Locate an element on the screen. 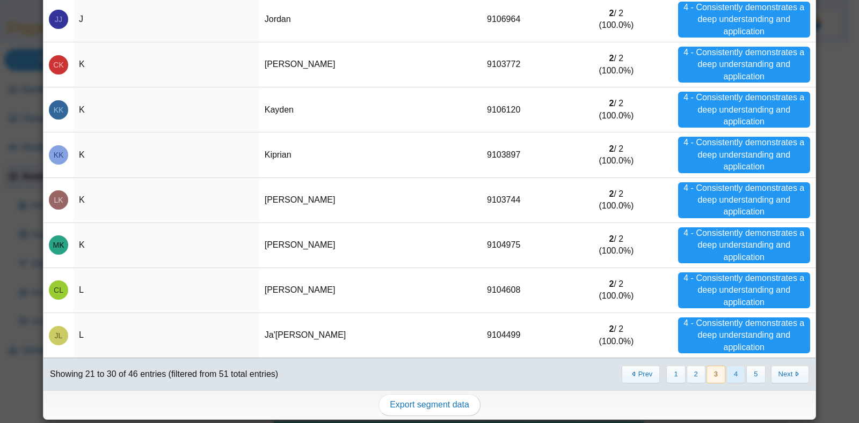 Image resolution: width=859 pixels, height=423 pixels. a: Export segment data is located at coordinates (429, 405).